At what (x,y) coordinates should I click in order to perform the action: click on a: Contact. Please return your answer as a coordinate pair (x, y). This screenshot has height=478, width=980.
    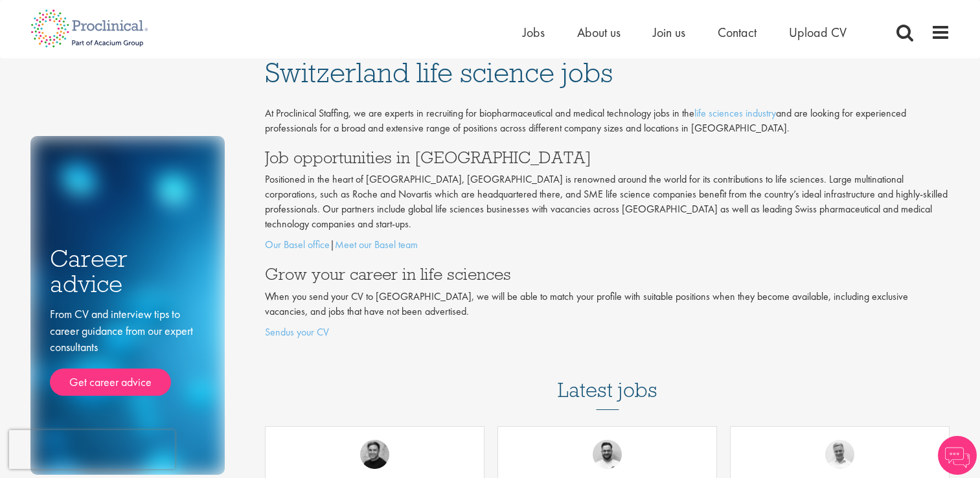
    Looking at the image, I should click on (737, 32).